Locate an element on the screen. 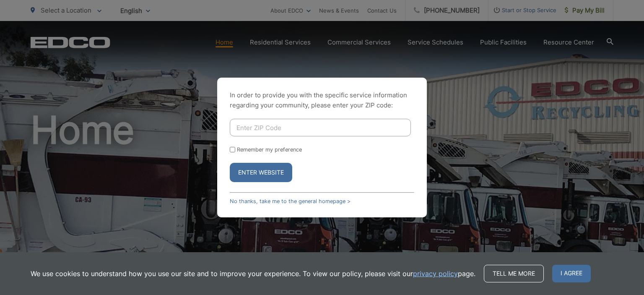  input: Enter ZIP Code is located at coordinates (320, 127).